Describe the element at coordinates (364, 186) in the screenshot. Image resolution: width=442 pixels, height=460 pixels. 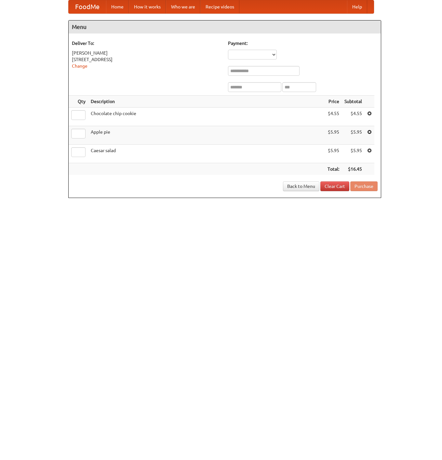
I see `button: Purchase` at that location.